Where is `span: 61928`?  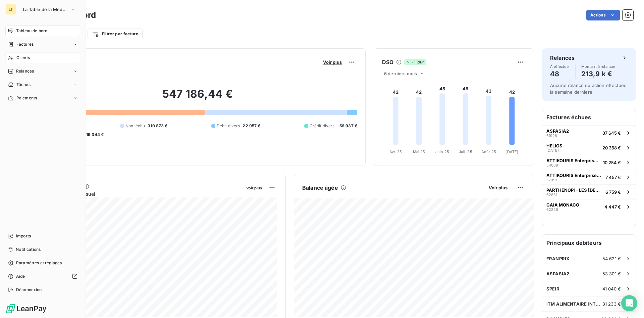
span: 61928 is located at coordinates (552, 136).